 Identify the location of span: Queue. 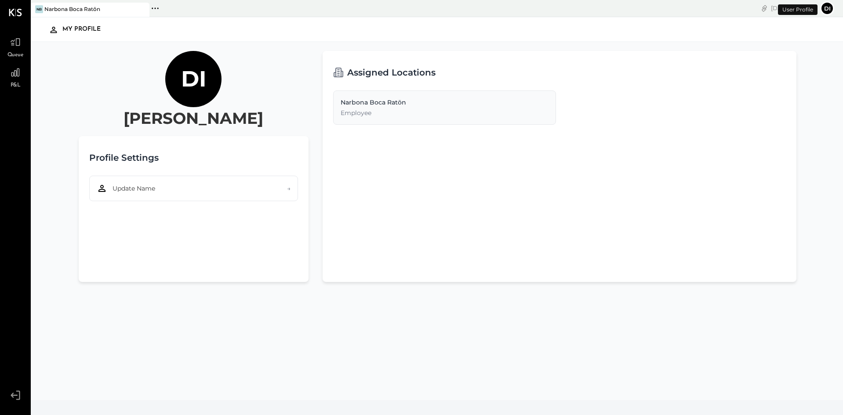
(15, 55).